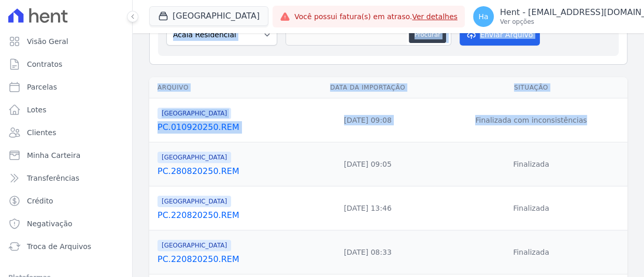 Image resolution: width=644 pixels, height=277 pixels. What do you see at coordinates (531, 88) in the screenshot?
I see `th: Situação` at bounding box center [531, 88].